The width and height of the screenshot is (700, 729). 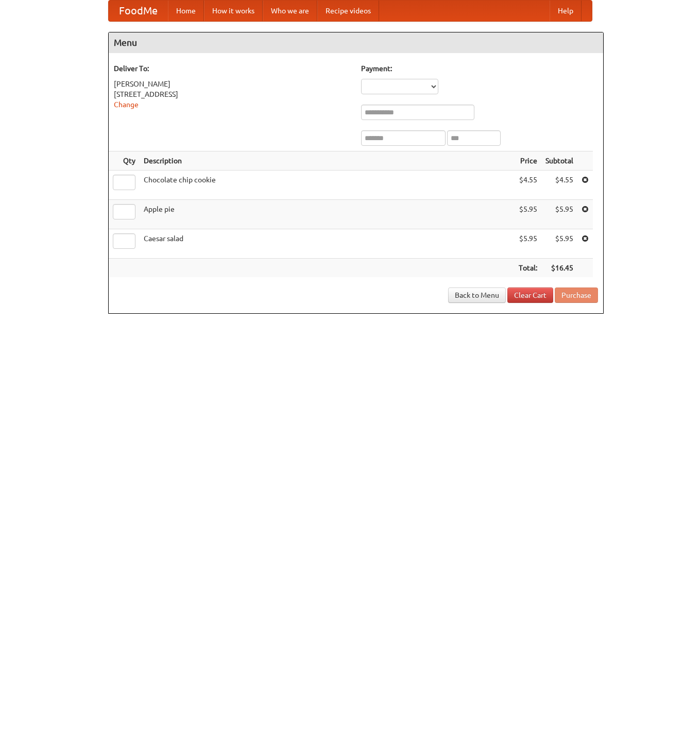 I want to click on a: Recipe videos, so click(x=348, y=11).